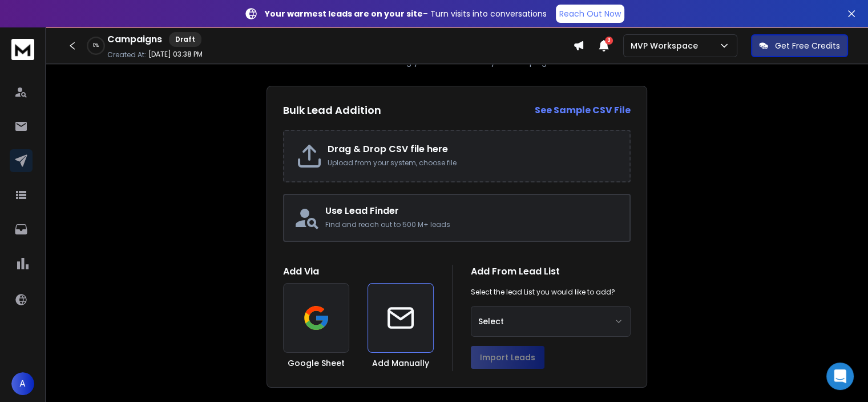 This screenshot has width=868, height=402. What do you see at coordinates (543, 292) in the screenshot?
I see `p: Select the lead List you would like to add?` at bounding box center [543, 292].